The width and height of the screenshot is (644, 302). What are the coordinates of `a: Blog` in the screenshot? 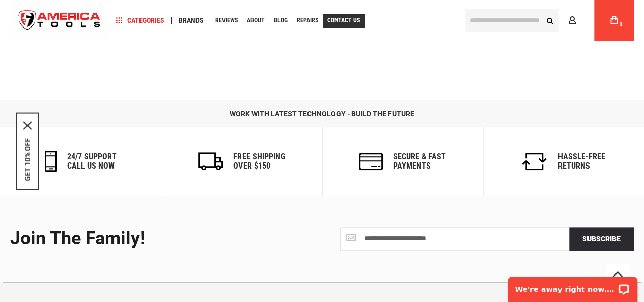 It's located at (280, 20).